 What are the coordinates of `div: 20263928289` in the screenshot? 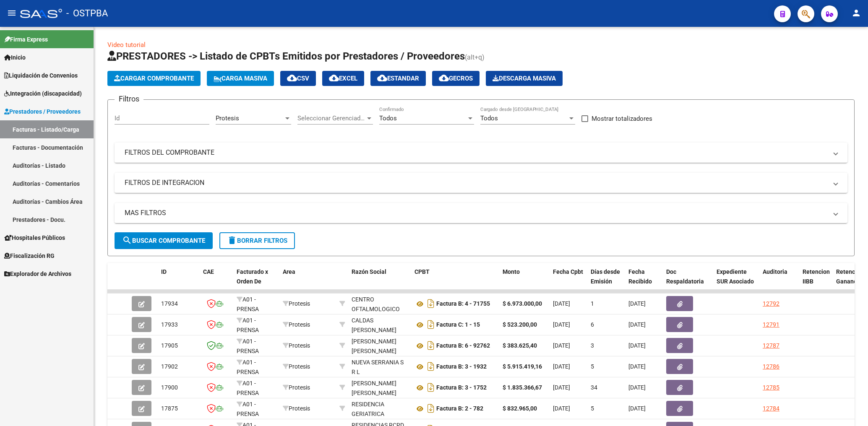 It's located at (380, 387).